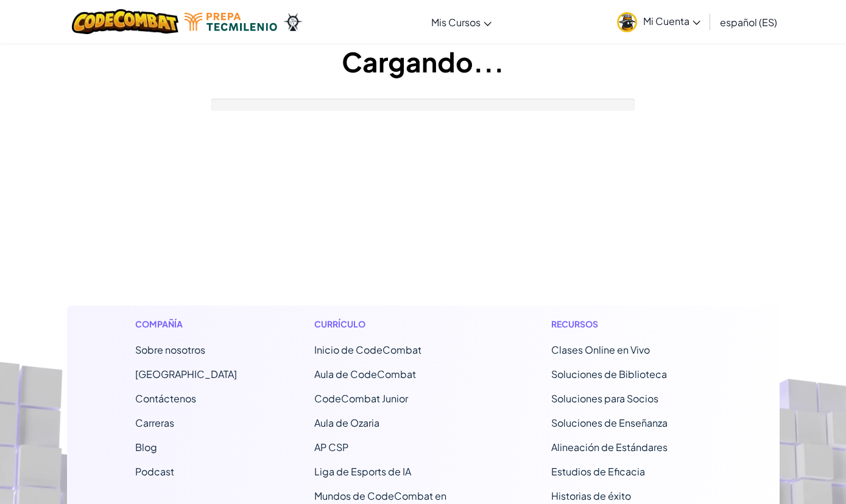  Describe the element at coordinates (166, 398) in the screenshot. I see `span: Contáctenos` at that location.